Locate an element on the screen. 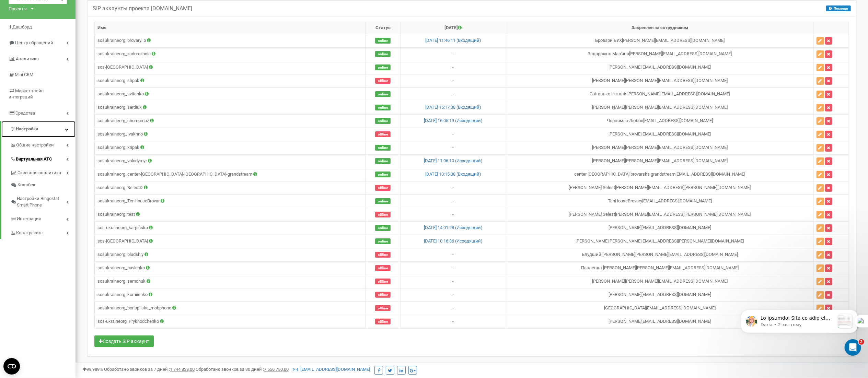 The image size is (868, 378). div: Проекты is located at coordinates (18, 9).